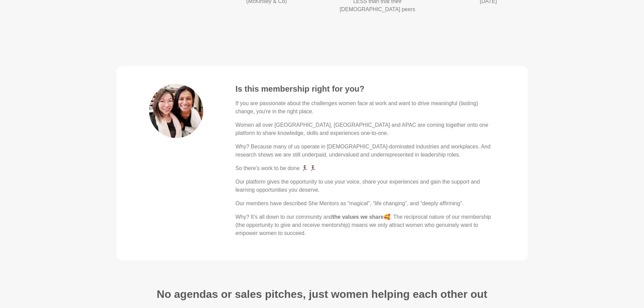  I want to click on p: If you are passionate about the challenges women face at work and want to drive meaningful (lasti..., so click(366, 108).